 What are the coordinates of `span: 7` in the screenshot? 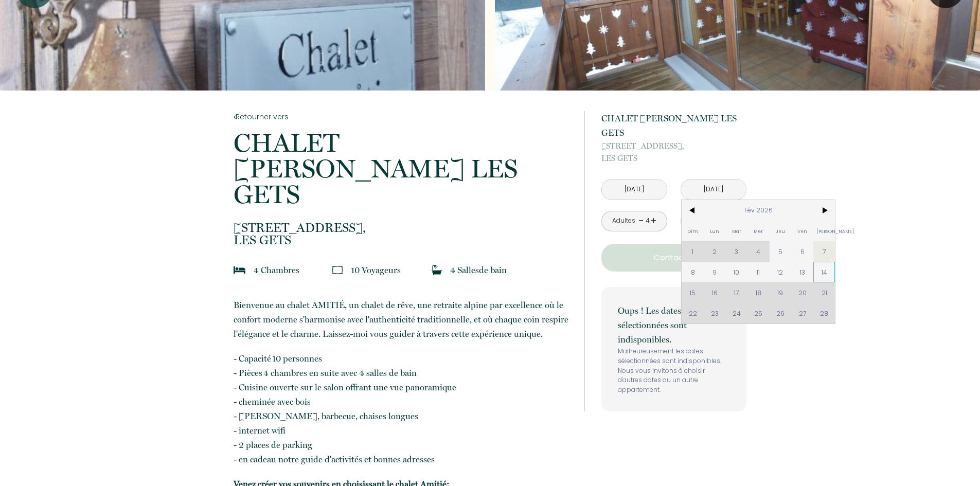 It's located at (825, 252).